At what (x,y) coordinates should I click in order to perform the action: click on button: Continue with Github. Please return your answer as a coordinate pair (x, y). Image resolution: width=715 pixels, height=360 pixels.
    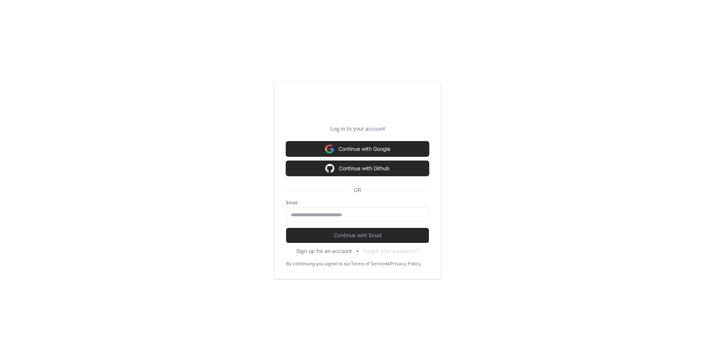
    Looking at the image, I should click on (357, 168).